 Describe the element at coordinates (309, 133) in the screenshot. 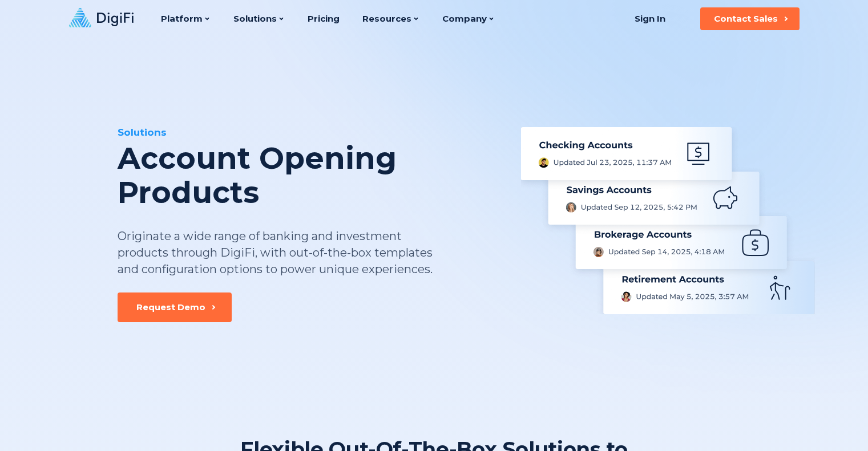

I see `div: Solutions` at that location.